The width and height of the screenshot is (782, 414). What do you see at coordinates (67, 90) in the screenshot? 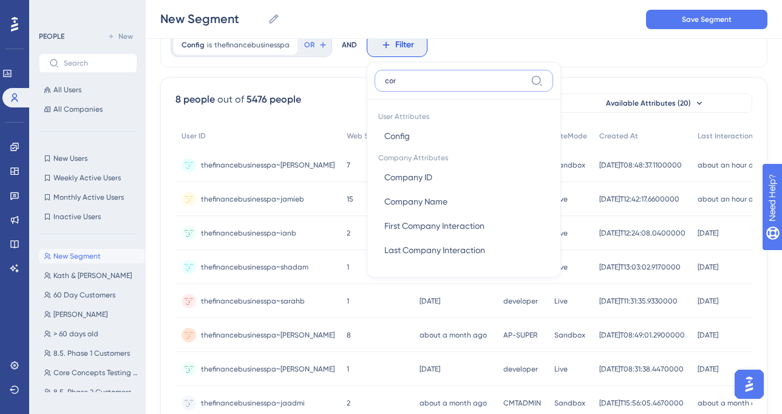
I see `span: All Users` at bounding box center [67, 90].